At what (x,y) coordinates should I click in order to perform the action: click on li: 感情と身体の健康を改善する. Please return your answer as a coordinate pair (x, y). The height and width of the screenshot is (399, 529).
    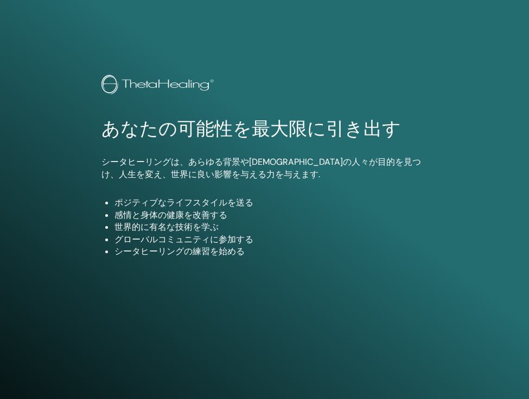
    Looking at the image, I should click on (271, 215).